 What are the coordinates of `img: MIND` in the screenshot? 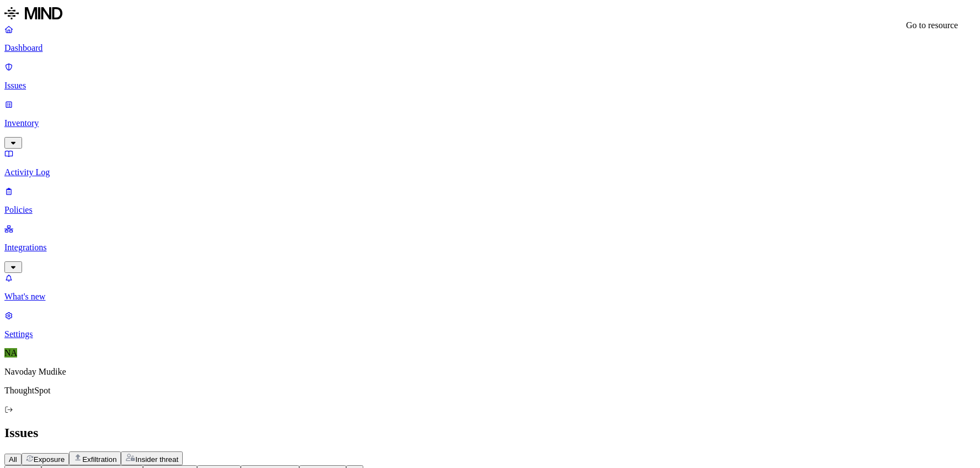 It's located at (33, 14).